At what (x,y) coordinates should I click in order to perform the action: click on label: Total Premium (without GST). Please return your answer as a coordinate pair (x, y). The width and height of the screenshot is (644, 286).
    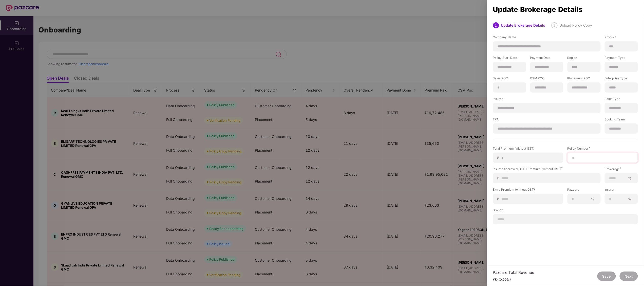
    Looking at the image, I should click on (528, 149).